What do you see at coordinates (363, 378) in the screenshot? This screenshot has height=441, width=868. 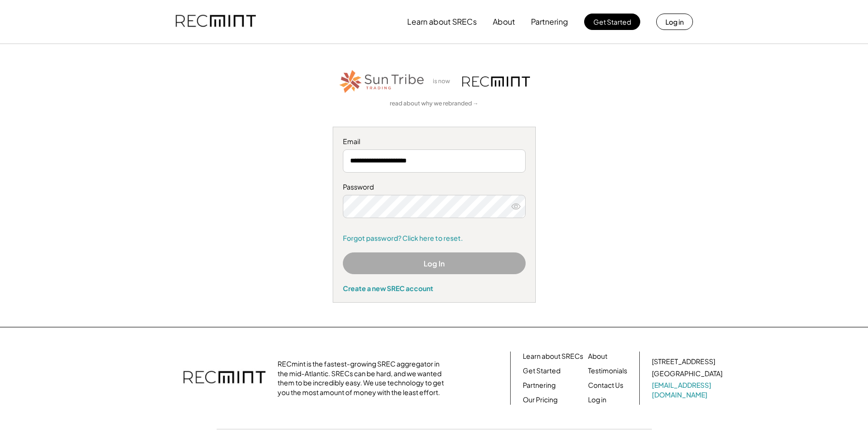 I see `div: RECmint is the fastest-growing SREC aggregator in the mid-Atlantic. SRECs can be hard, and we wan...` at bounding box center [363, 378].